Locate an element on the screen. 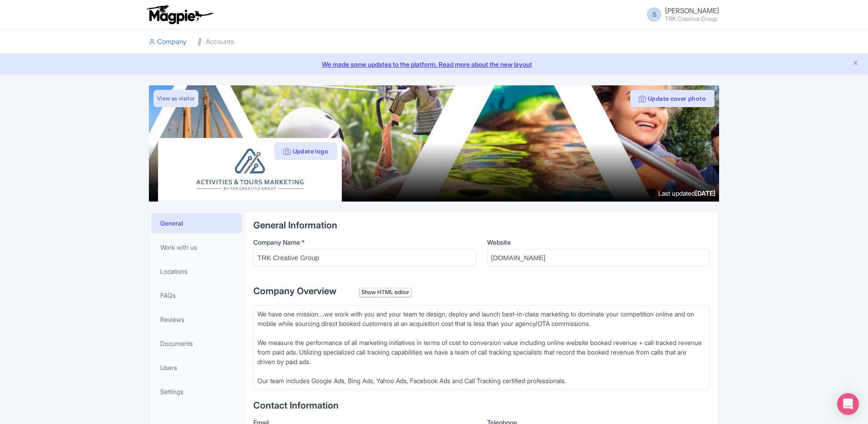 Image resolution: width=868 pixels, height=424 pixels. a: General is located at coordinates (197, 223).